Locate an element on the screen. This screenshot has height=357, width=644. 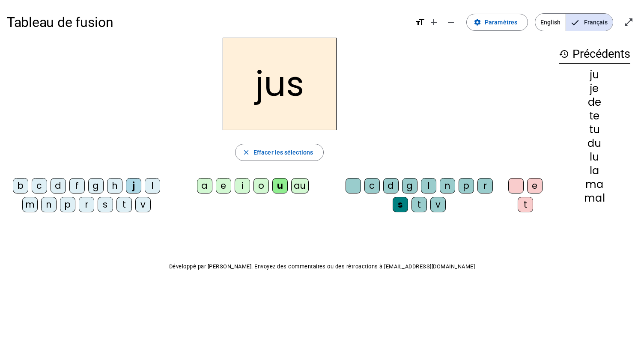
div: a is located at coordinates (205, 186).